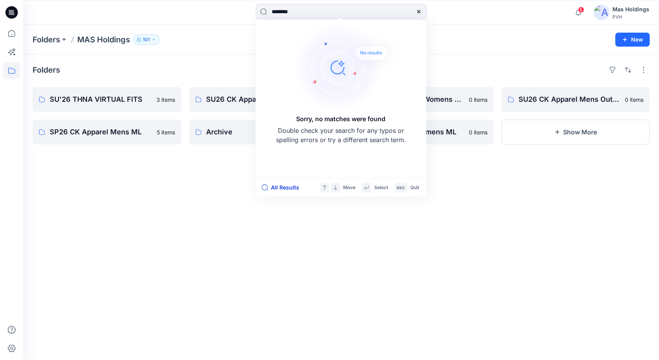 Image resolution: width=659 pixels, height=360 pixels. Describe the element at coordinates (631, 9) in the screenshot. I see `div: Mas Holdings` at that location.